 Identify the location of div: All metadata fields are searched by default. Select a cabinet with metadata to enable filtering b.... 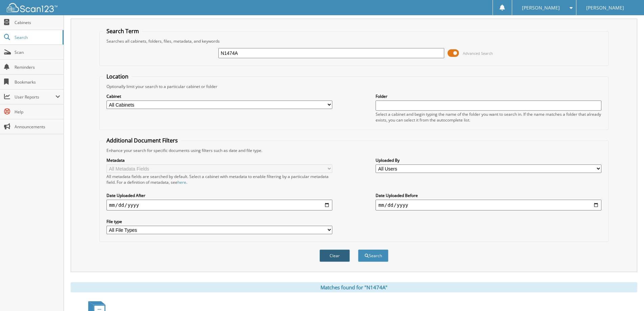
(219, 180).